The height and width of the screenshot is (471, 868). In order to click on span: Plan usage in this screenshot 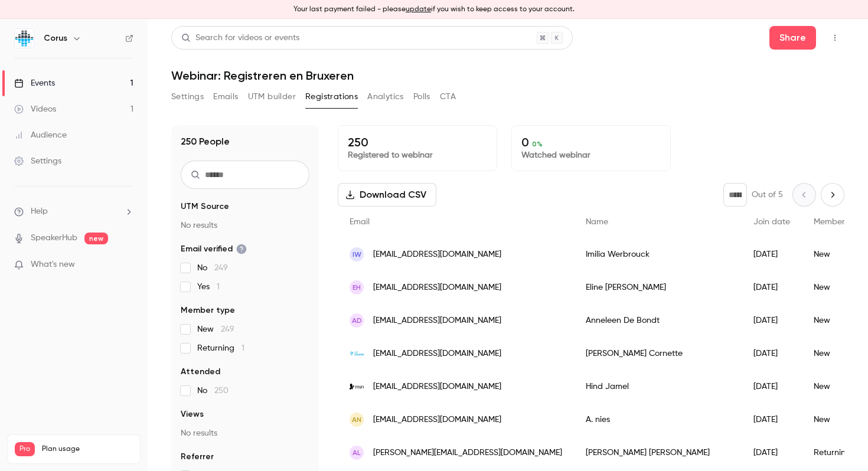, I will do `click(87, 449)`.